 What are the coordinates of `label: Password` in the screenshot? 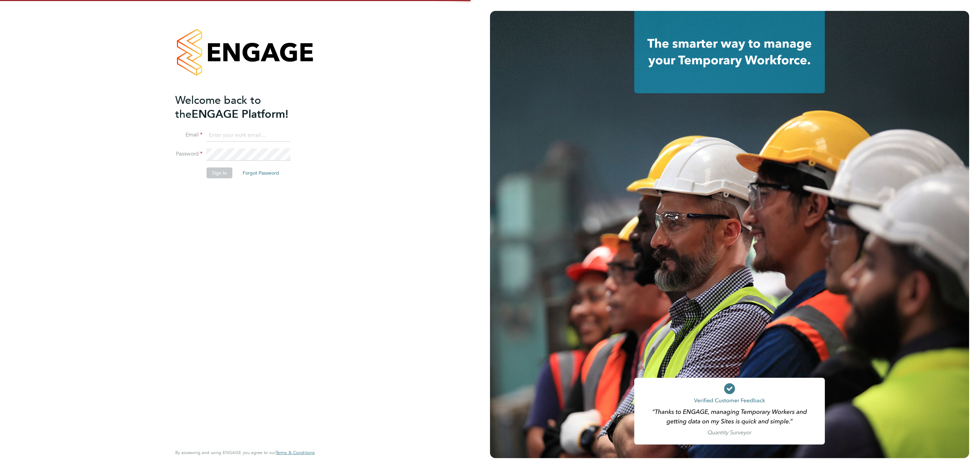 It's located at (189, 154).